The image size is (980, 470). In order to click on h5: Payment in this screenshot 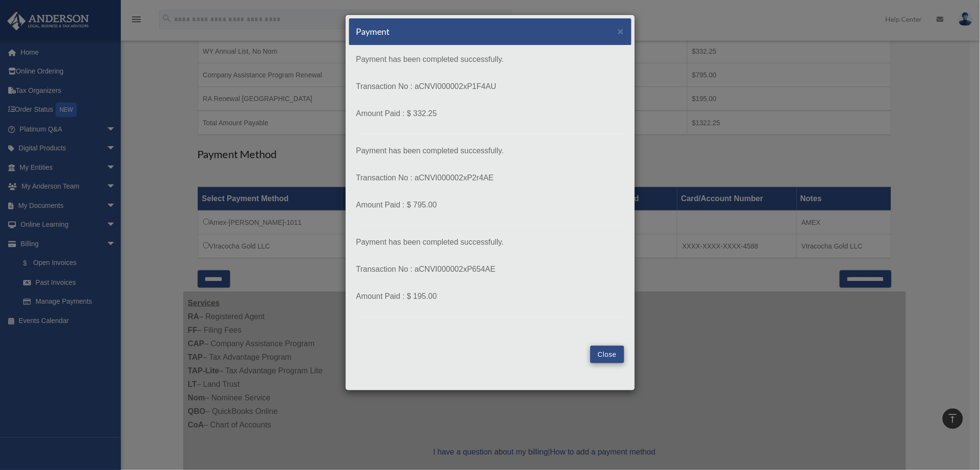, I will do `click(374, 32)`.